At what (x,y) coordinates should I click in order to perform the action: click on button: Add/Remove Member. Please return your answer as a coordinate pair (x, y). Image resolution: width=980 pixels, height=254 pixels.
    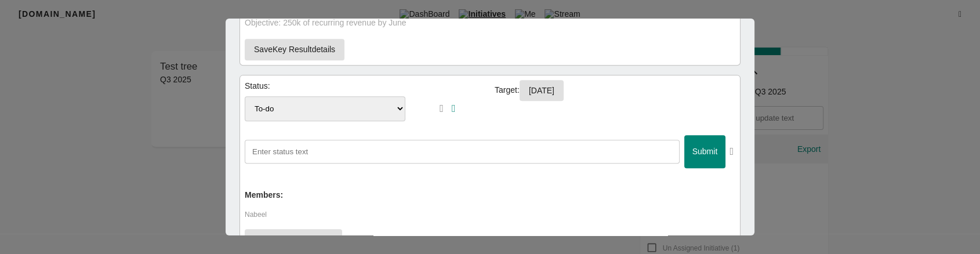
    Looking at the image, I should click on (294, 239).